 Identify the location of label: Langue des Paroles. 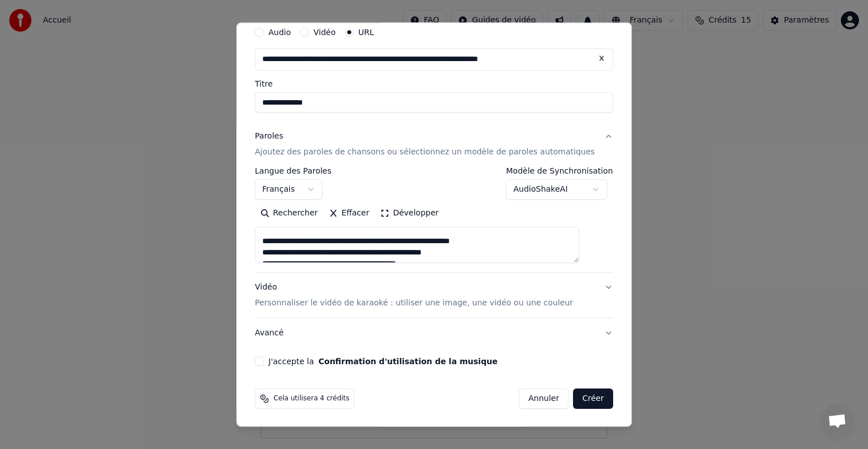
(294, 171).